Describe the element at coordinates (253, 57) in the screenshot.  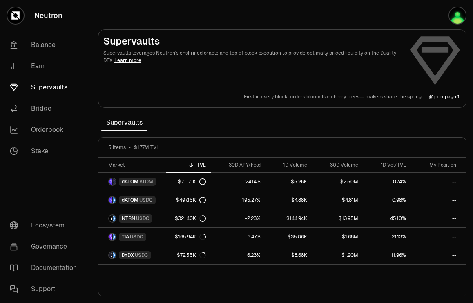
I see `p: Supervaults leverages Neutron's enshrined oracle and top of block execution to provide optimally ...` at that location.